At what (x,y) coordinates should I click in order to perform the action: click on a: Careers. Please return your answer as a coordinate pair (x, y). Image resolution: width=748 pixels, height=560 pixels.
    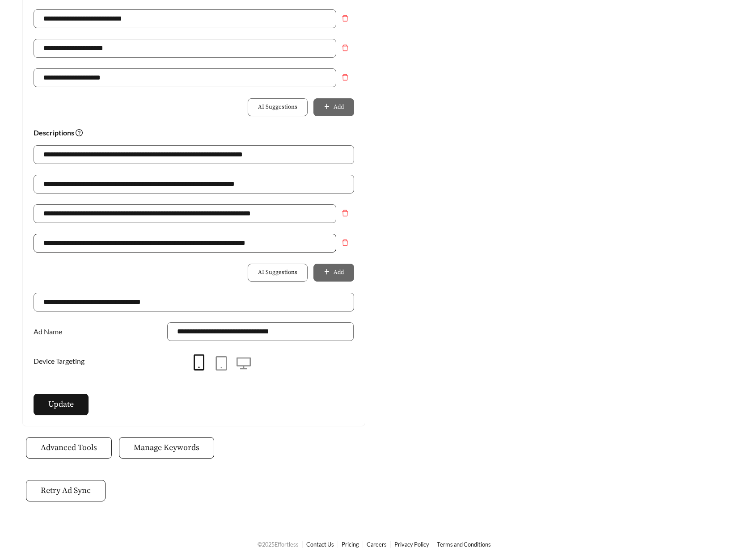
    Looking at the image, I should click on (377, 544).